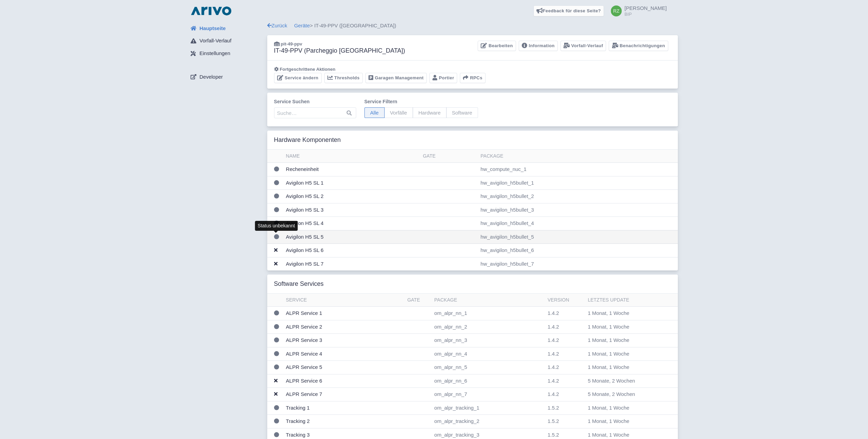 The width and height of the screenshot is (868, 439). Describe the element at coordinates (352, 237) in the screenshot. I see `td: Avigilon H5 SL 5` at that location.